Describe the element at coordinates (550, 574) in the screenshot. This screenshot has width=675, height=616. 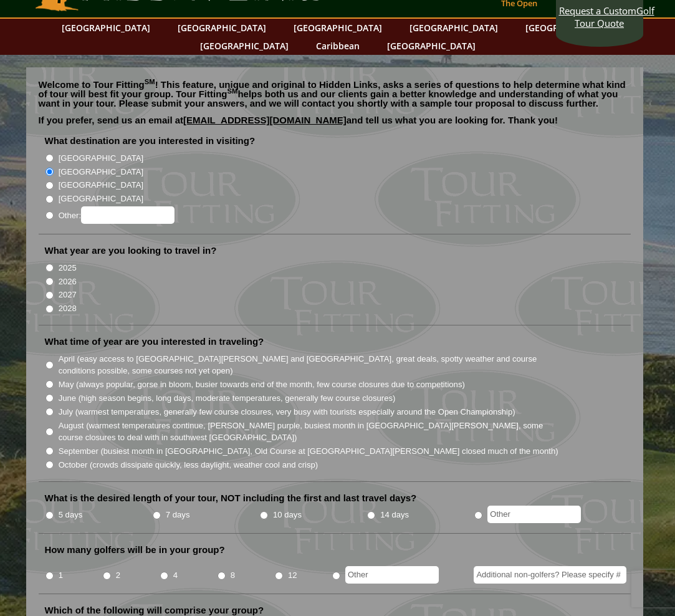
I see `input: Additional non-golfers? Please specify #` at that location.